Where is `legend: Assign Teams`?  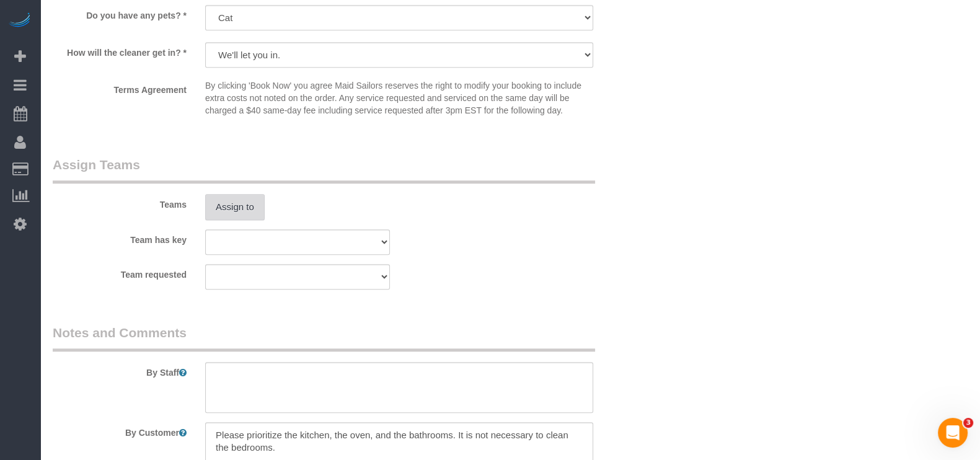 legend: Assign Teams is located at coordinates (323, 169).